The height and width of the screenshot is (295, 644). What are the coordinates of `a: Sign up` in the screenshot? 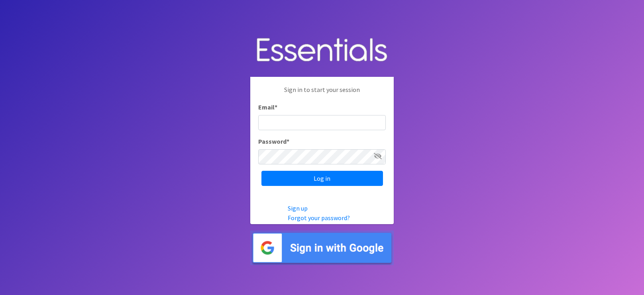 It's located at (297, 208).